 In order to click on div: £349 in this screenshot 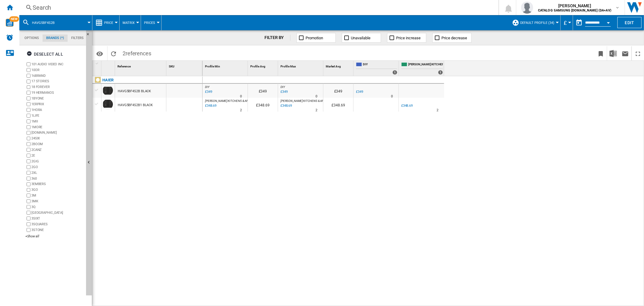, I will do `click(263, 91)`.